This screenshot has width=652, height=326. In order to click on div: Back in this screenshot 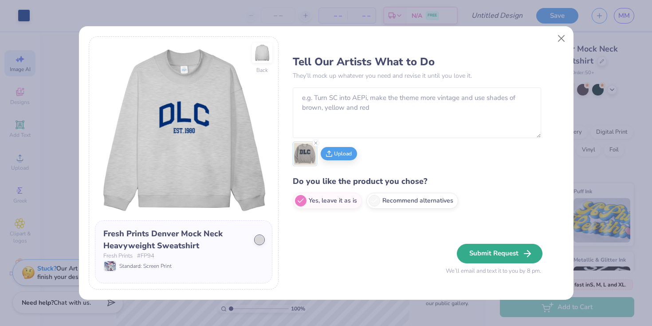, I will do `click(262, 70)`.